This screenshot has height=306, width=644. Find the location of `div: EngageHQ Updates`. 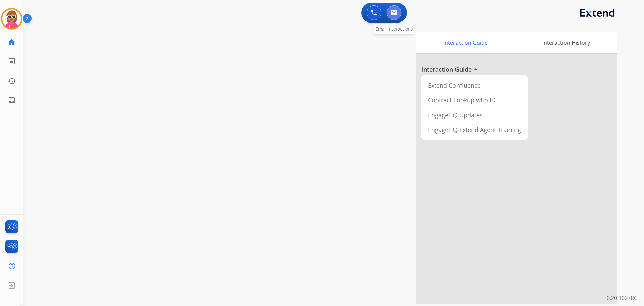

div: EngageHQ Updates is located at coordinates (475, 115).